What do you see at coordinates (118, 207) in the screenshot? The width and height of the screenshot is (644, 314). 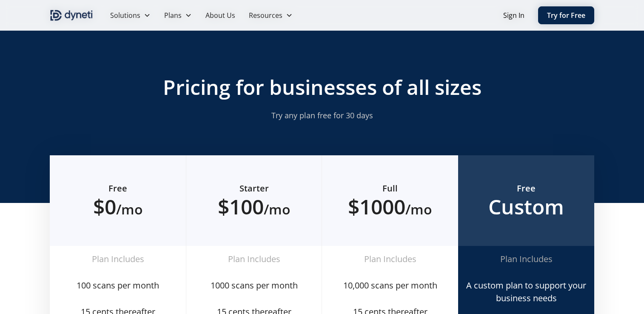 I see `h2: $0` at bounding box center [118, 207].